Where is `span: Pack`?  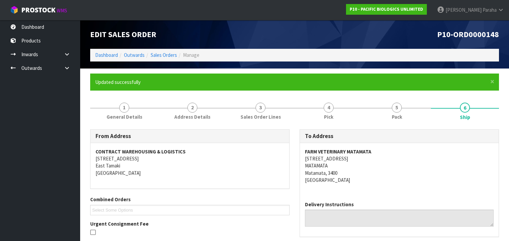
span: Pack is located at coordinates (397, 117).